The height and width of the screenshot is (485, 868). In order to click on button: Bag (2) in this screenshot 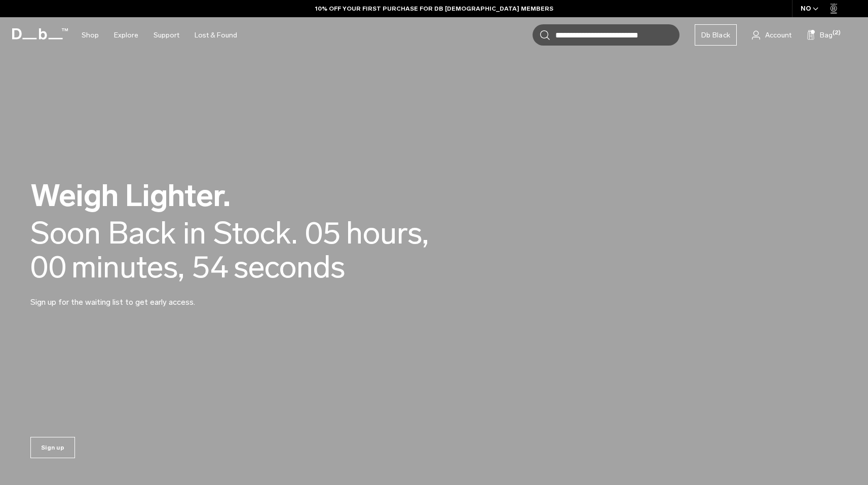, I will do `click(820, 35)`.